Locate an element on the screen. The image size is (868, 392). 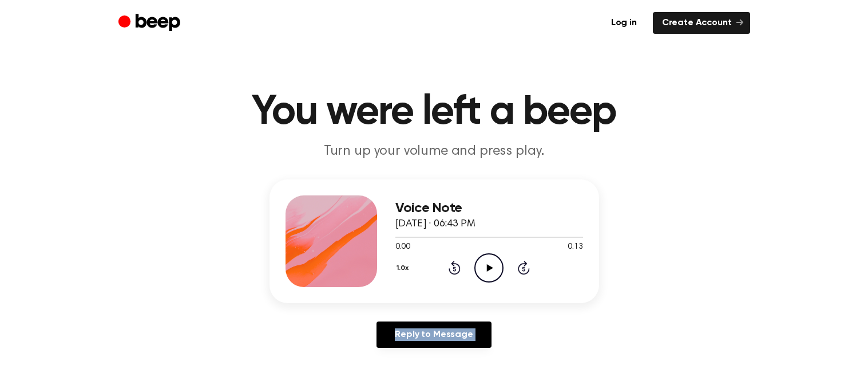
h3: Voice Note is located at coordinates (489, 208).